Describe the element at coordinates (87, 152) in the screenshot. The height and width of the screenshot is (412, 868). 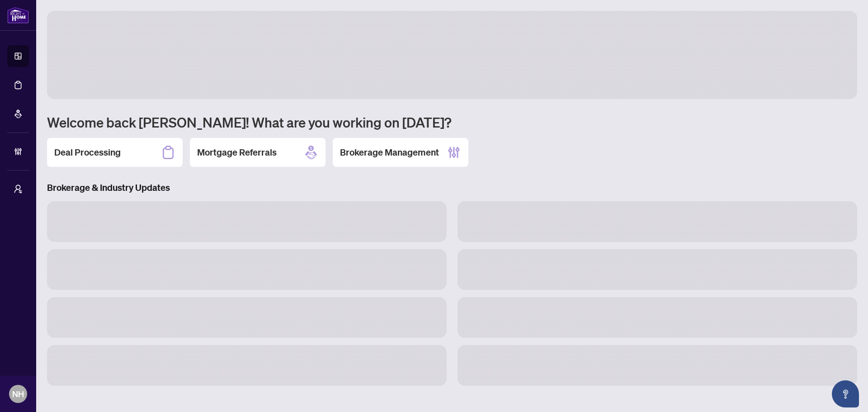
I see `h2: Deal Processing` at that location.